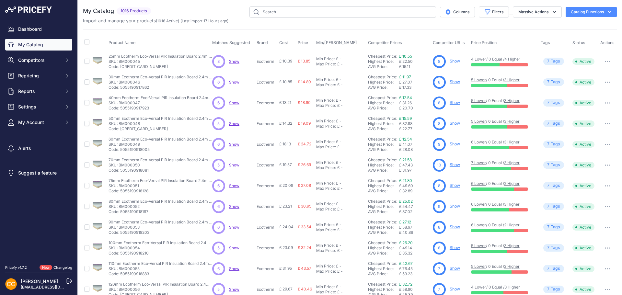 The image size is (622, 295). Describe the element at coordinates (39, 45) in the screenshot. I see `a: My Catalog` at that location.